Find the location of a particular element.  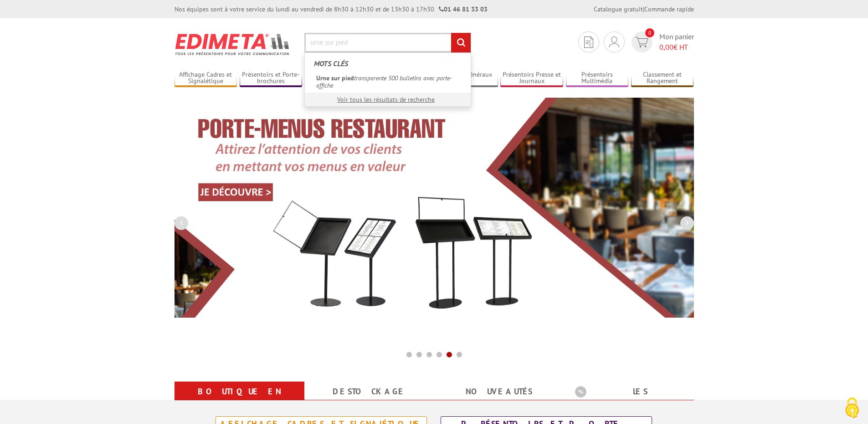

a: Commande rapide is located at coordinates (669, 9).